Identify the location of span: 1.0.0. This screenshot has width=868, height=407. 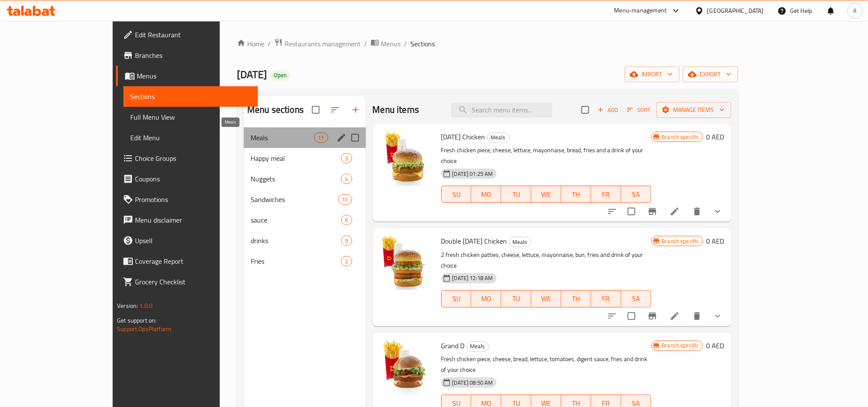
(146, 306).